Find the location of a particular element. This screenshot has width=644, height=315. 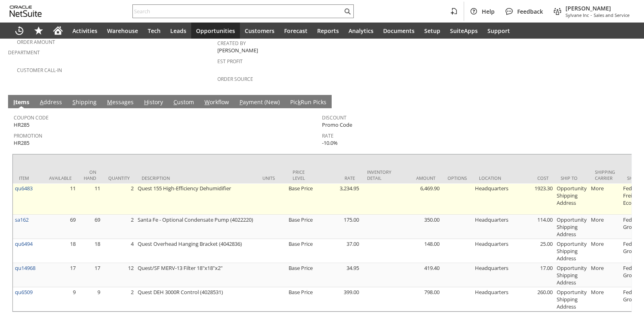

a: Created By is located at coordinates (231, 43).